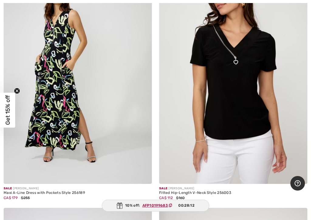  I want to click on button: Close teaser, so click(17, 91).